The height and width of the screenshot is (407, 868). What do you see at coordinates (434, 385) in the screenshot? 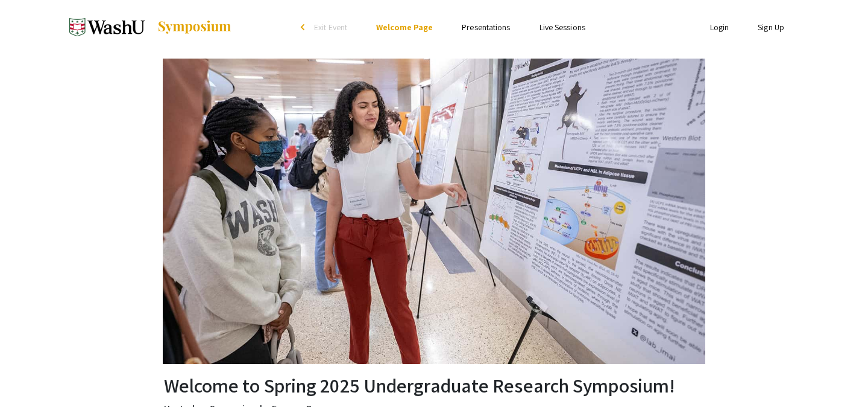
I see `h2: Welcome to Spring 2025 Undergraduate Research Symposium!` at bounding box center [434, 385].